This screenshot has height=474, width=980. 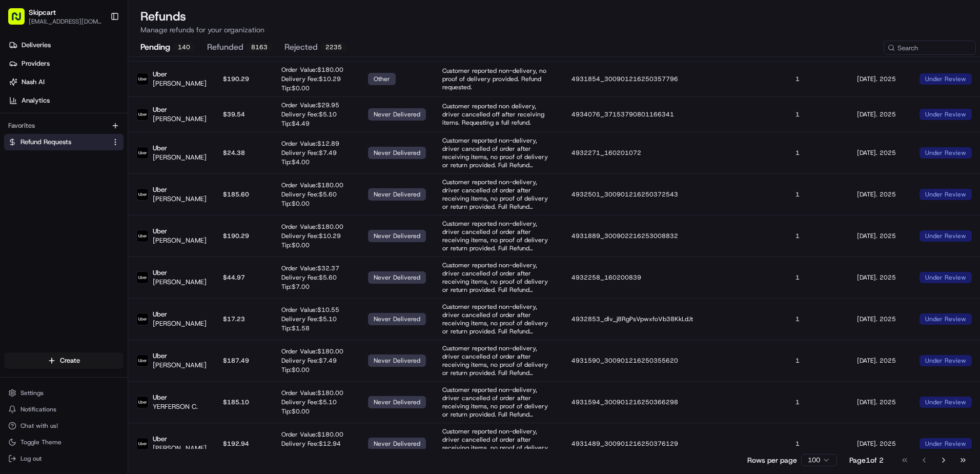 What do you see at coordinates (310, 162) in the screenshot?
I see `p: Tip: $ 4.00` at bounding box center [310, 162].